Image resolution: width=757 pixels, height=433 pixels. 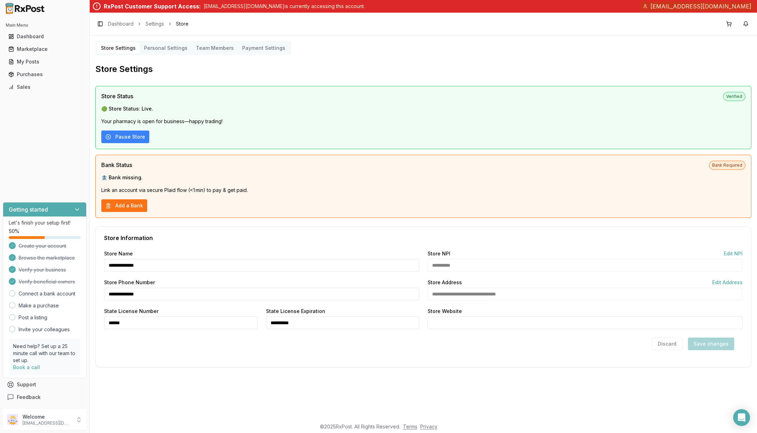 What do you see at coordinates (45, 87) in the screenshot?
I see `div: Sales` at bounding box center [45, 87].